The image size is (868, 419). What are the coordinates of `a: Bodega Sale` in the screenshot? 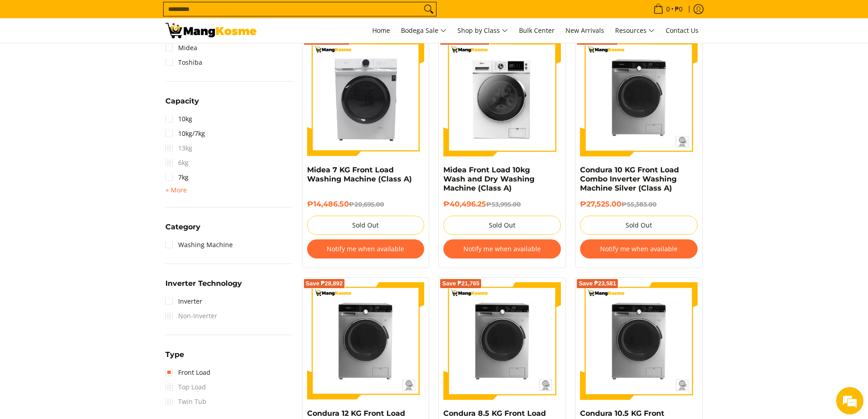 It's located at (424, 31).